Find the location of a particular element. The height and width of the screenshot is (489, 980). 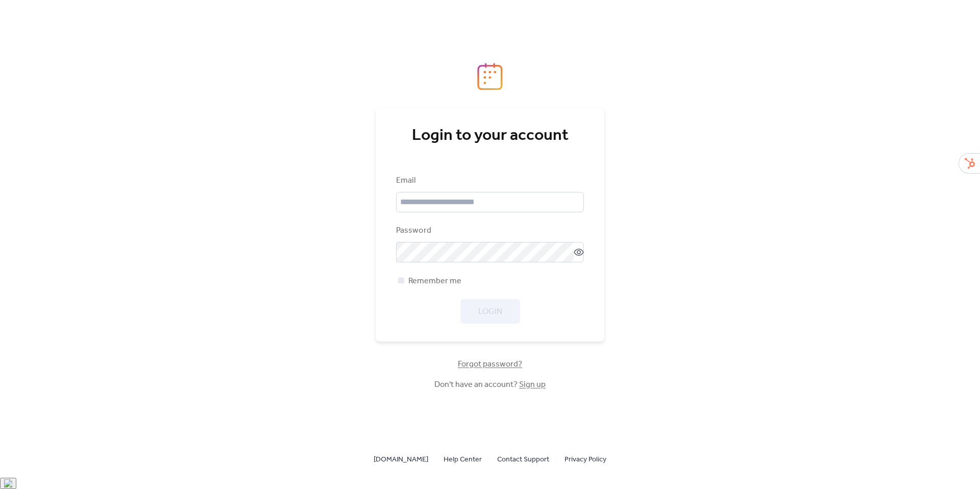

span: Forgot password? is located at coordinates (490, 364).